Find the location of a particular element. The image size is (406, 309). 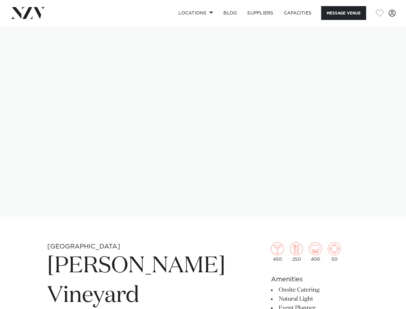

img: cocktail.png is located at coordinates (277, 248).